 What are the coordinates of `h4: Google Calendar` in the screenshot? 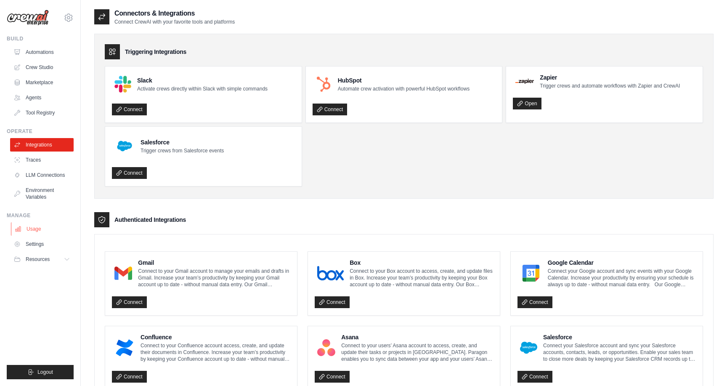 It's located at (622, 262).